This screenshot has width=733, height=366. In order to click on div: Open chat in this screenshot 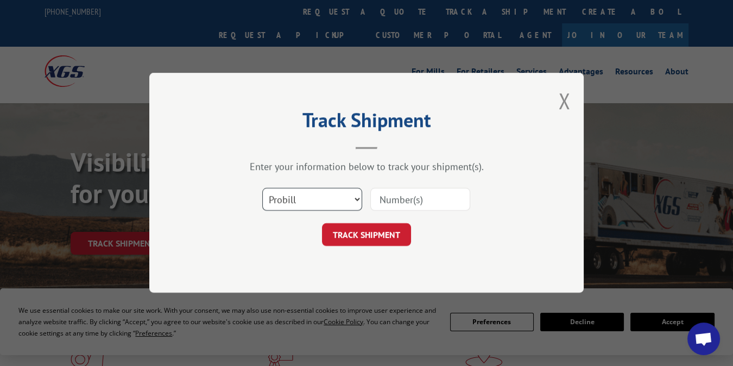, I will do `click(703, 339)`.